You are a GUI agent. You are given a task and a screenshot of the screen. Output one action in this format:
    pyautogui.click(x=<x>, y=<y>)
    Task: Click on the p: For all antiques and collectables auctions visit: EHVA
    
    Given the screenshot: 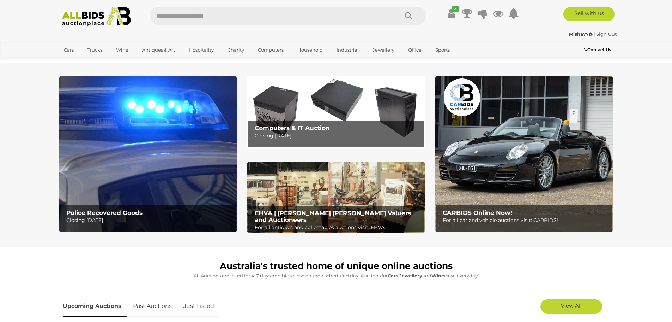 What is the action you would take?
    pyautogui.click(x=338, y=227)
    